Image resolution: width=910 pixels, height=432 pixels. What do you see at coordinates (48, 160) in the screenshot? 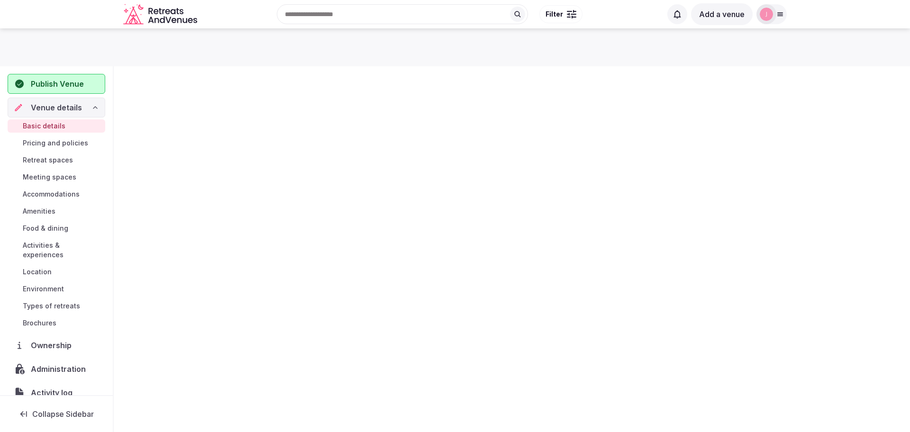
I see `span: Retreat spaces` at bounding box center [48, 160].